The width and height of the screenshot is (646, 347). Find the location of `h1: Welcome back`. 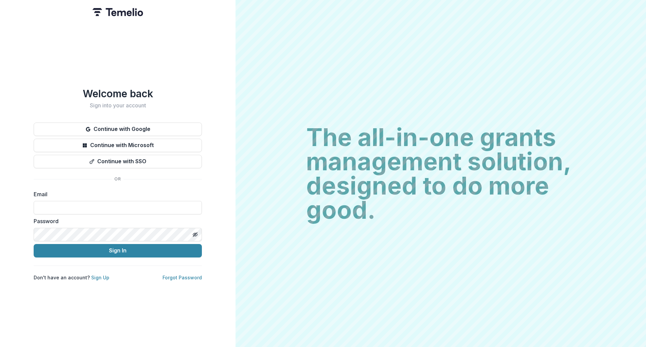

h1: Welcome back is located at coordinates (118, 94).